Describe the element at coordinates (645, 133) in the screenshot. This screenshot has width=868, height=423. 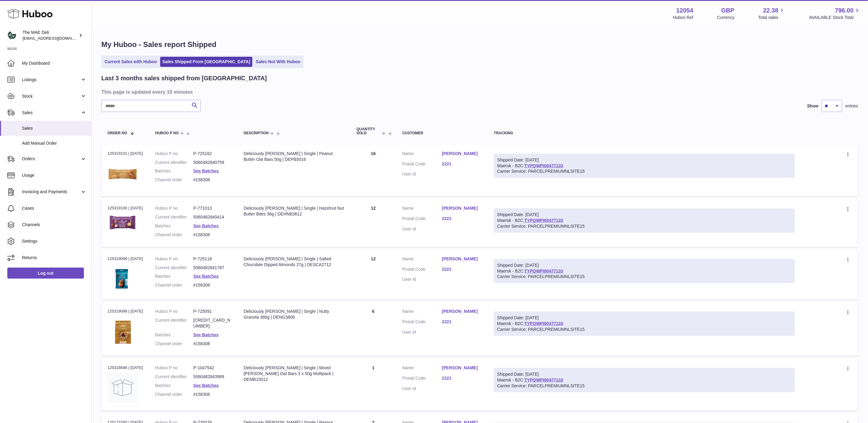
I see `div: Tracking` at that location.